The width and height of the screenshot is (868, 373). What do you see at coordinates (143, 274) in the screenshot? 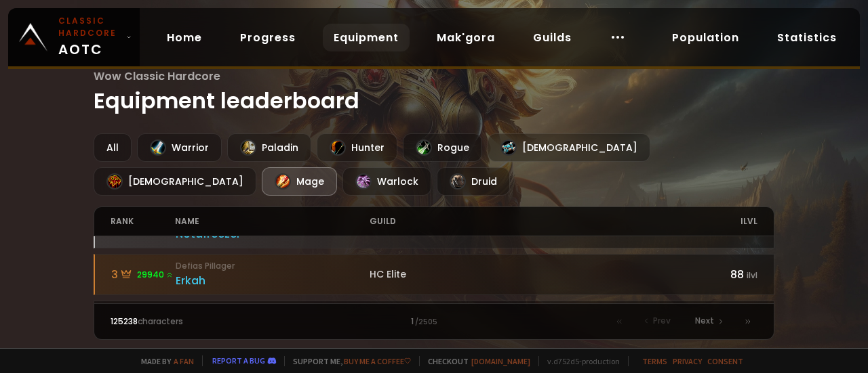
I see `div: 3` at bounding box center [143, 274].